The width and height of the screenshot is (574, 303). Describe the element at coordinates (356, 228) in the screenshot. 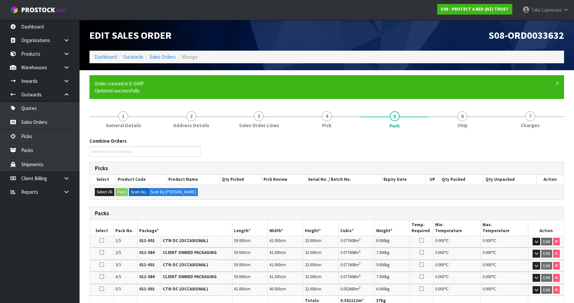

I see `th: Cubic` at that location.